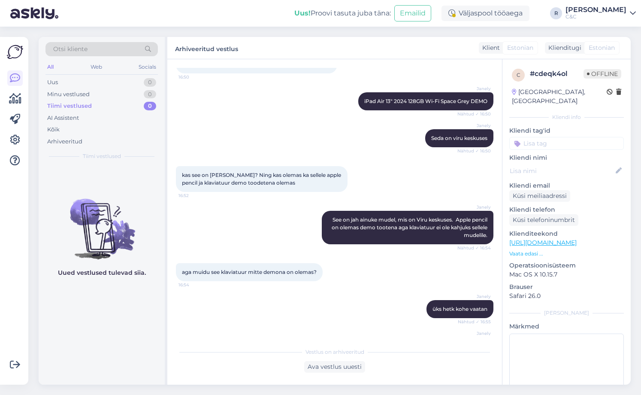 This screenshot has height=395, width=641. What do you see at coordinates (342, 13) in the screenshot?
I see `div: Proovi tasuta juba täna:` at bounding box center [342, 13].